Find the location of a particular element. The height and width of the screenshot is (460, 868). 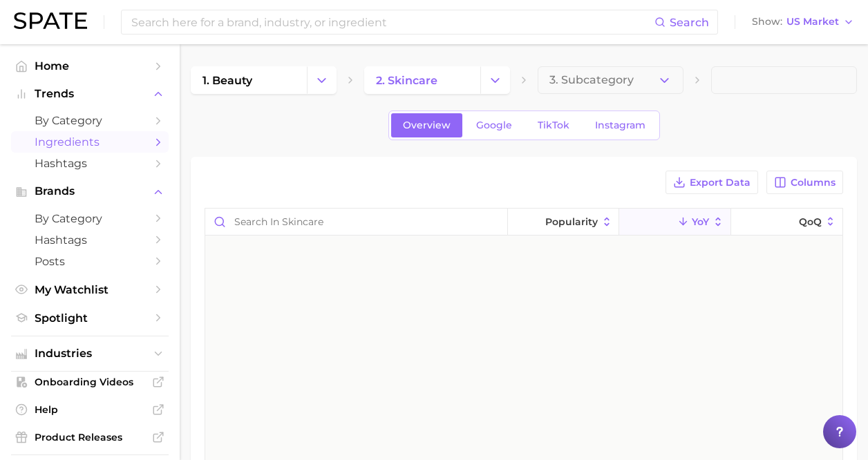

a: Overview is located at coordinates (426, 125).